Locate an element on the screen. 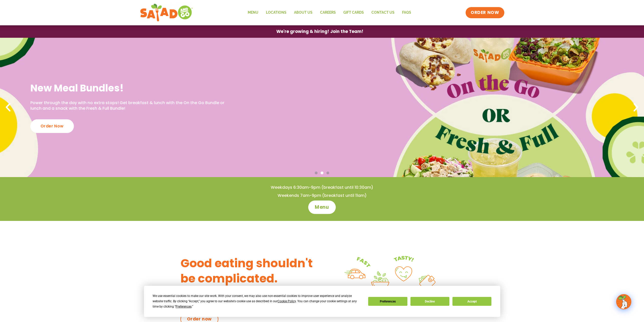 The image size is (644, 322). a: We're growing & hiring! Join the Team! is located at coordinates (320, 31).